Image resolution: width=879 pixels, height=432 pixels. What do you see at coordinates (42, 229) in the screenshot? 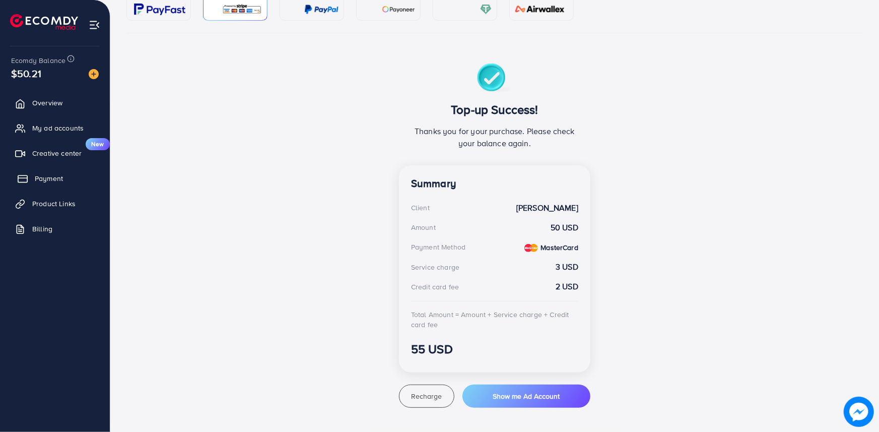
I see `span: Billing` at bounding box center [42, 229].